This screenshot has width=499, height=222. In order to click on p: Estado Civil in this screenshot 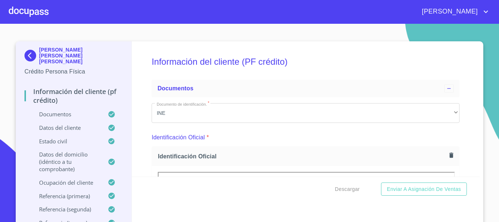, I will do `click(66, 141)`.